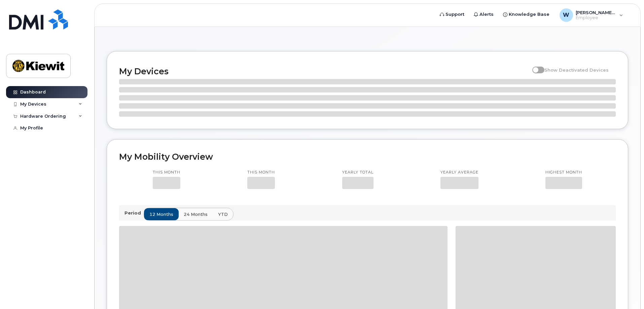 Image resolution: width=644 pixels, height=309 pixels. What do you see at coordinates (358, 173) in the screenshot?
I see `p: Yearly total` at bounding box center [358, 173].